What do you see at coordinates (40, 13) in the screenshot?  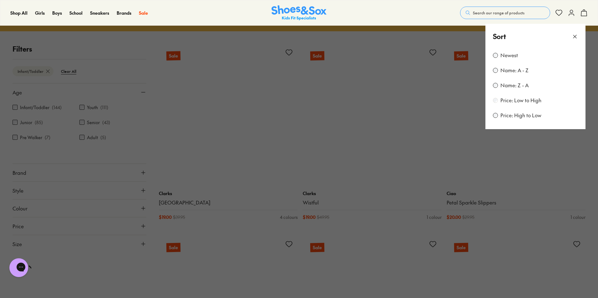 I see `span: Girls` at bounding box center [40, 13].